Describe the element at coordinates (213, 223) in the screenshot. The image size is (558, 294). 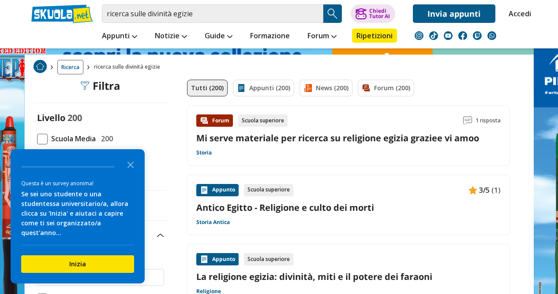
I see `a: Storia Antica` at that location.